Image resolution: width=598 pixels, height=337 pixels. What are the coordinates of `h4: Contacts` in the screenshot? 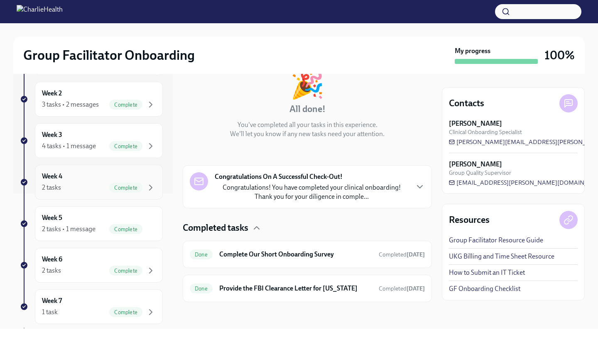 It's located at (467, 103).